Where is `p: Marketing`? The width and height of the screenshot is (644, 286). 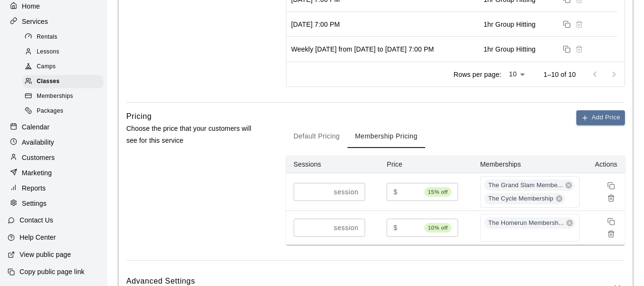
p: Marketing is located at coordinates (37, 173).